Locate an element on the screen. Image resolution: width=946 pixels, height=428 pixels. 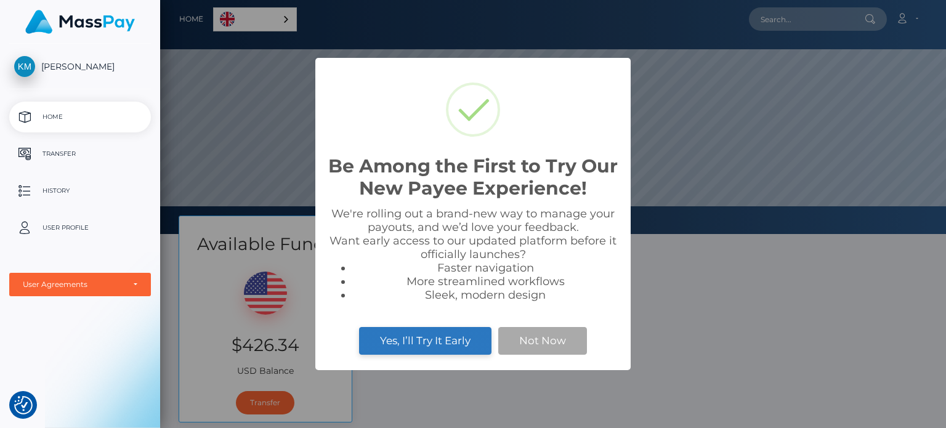
img: MassPay is located at coordinates (80, 22).